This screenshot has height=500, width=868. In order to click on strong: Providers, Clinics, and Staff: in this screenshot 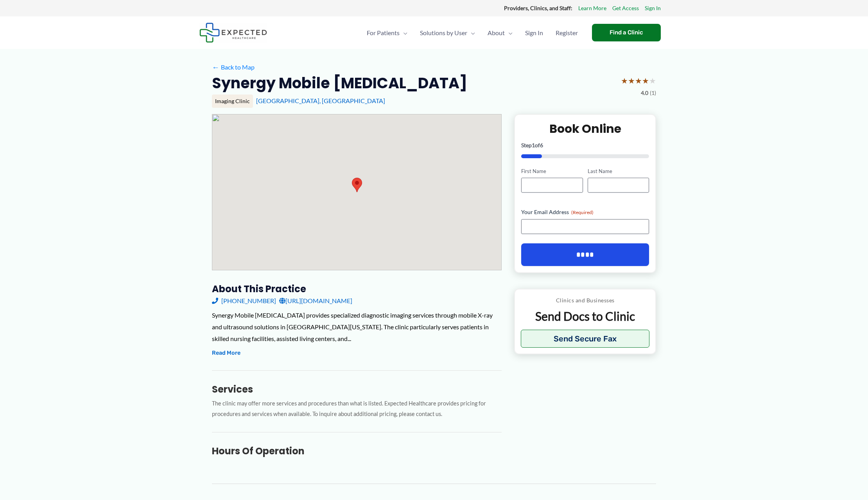, I will do `click(538, 8)`.